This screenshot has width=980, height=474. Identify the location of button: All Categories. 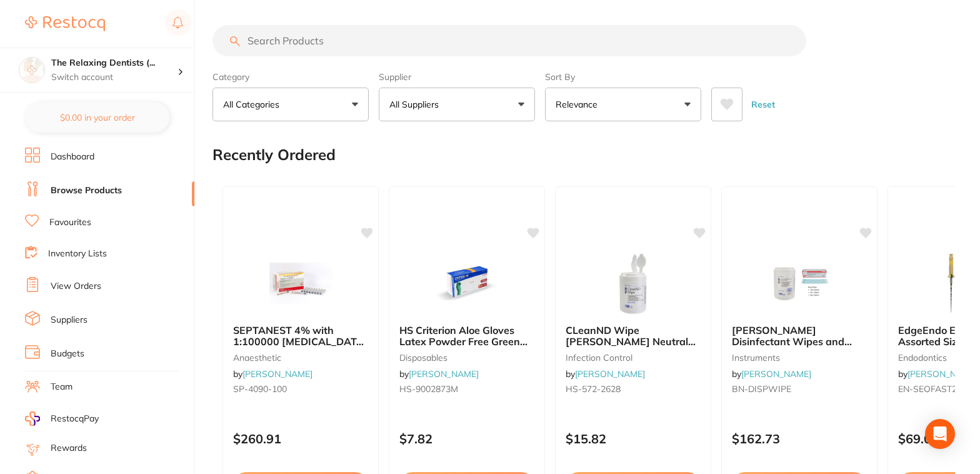
(290, 104).